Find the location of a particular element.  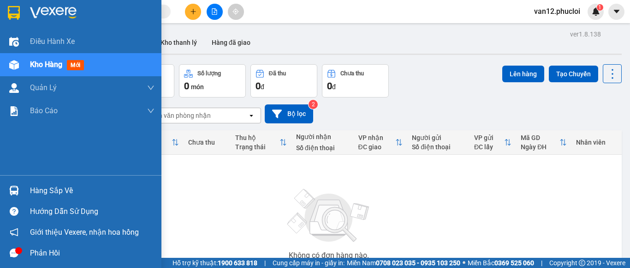

button: Tạo Chuyến is located at coordinates (574, 74).